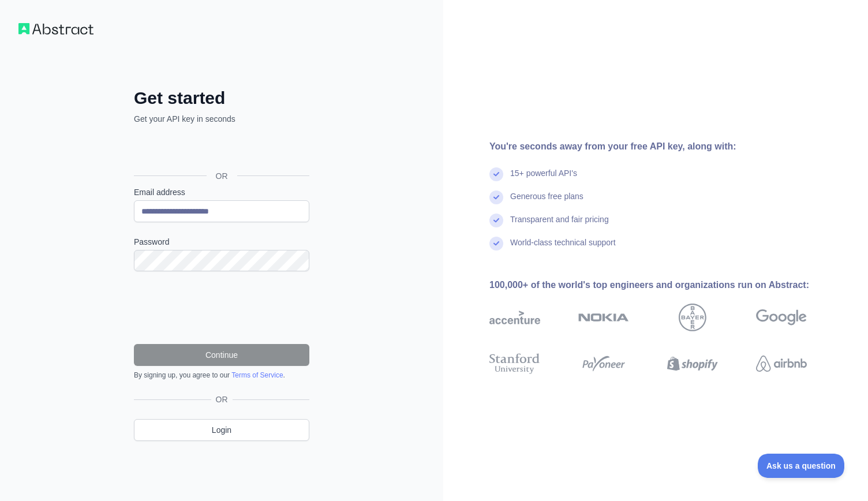 Image resolution: width=868 pixels, height=501 pixels. I want to click on div: Generous free plans, so click(546, 202).